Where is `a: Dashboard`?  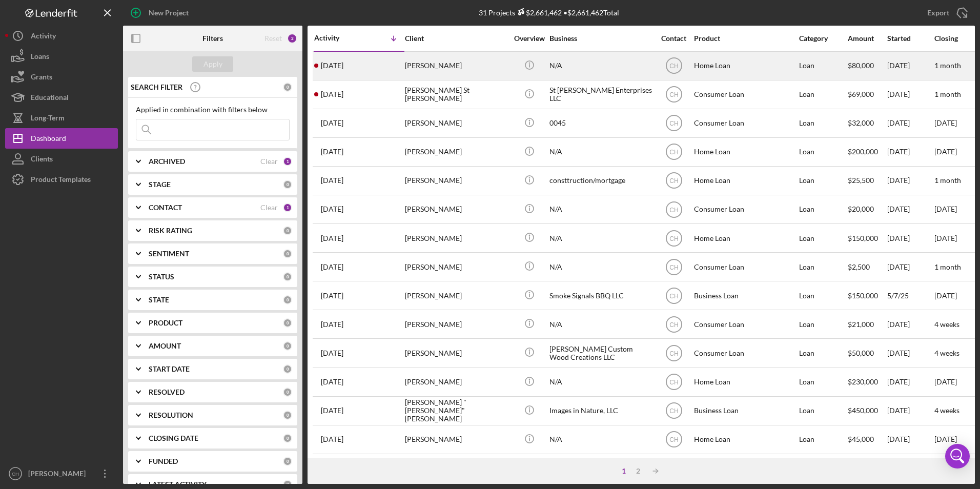 a: Dashboard is located at coordinates (61, 138).